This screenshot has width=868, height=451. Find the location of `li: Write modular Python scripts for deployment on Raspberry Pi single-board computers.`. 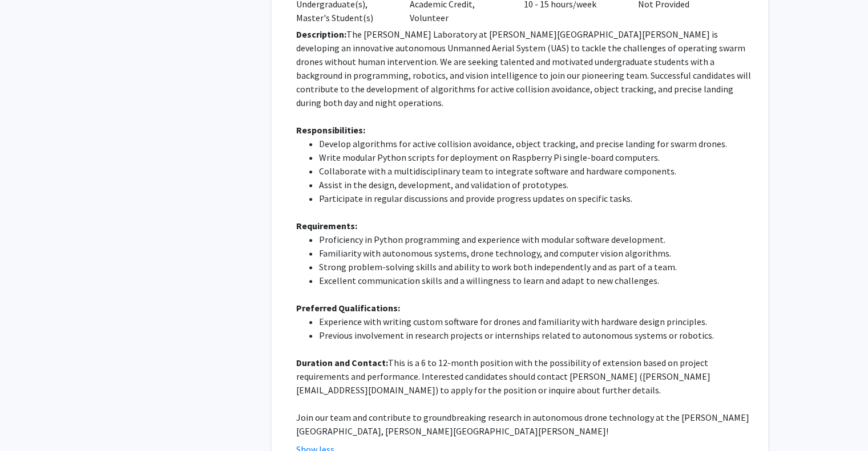

li: Write modular Python scripts for deployment on Raspberry Pi single-board computers. is located at coordinates (535, 157).